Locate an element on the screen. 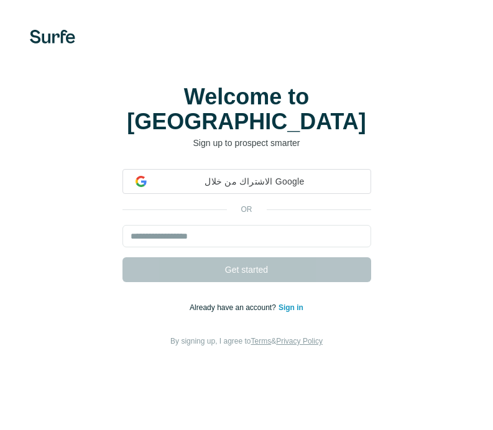 Image resolution: width=493 pixels, height=430 pixels. a: Privacy Policy is located at coordinates (299, 341).